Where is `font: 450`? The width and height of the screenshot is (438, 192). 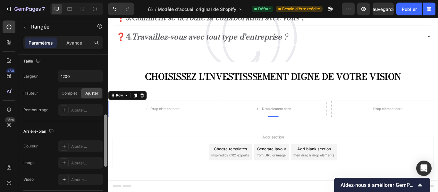 font: 450 is located at coordinates (11, 71).